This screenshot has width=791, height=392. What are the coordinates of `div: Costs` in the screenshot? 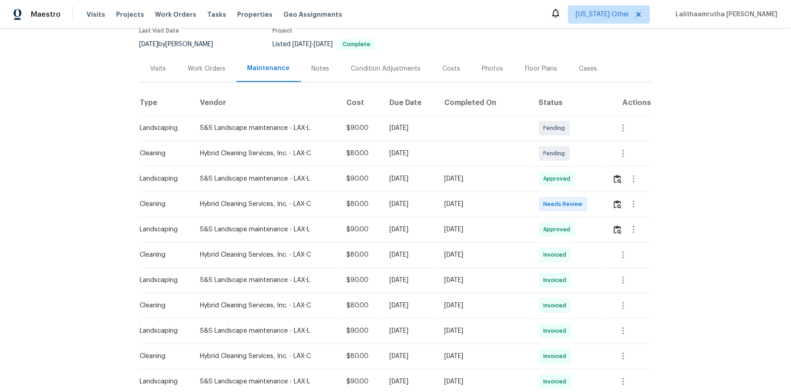 It's located at (451, 69).